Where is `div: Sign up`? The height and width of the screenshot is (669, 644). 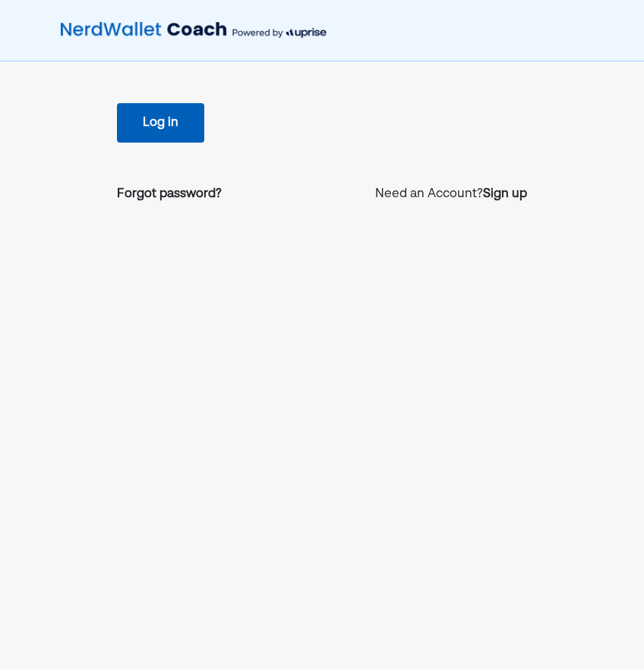
div: Sign up is located at coordinates (505, 194).